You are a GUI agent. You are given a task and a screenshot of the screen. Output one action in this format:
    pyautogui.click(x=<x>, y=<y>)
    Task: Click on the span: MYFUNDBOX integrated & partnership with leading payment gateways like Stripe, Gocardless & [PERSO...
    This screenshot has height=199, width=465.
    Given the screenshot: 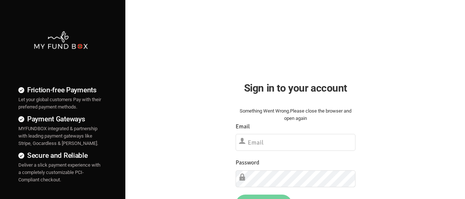 What is the action you would take?
    pyautogui.click(x=58, y=136)
    